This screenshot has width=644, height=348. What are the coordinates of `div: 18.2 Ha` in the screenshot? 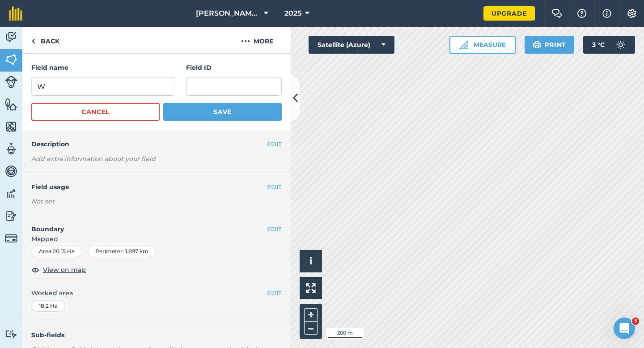 It's located at (48, 306).